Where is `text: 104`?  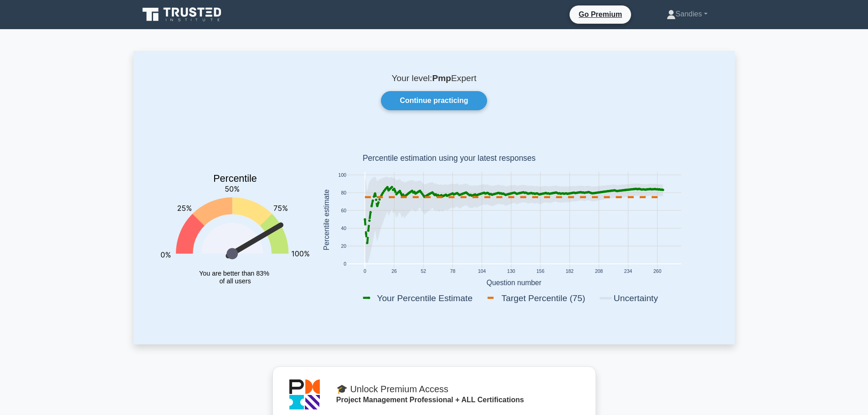 text: 104 is located at coordinates (482, 271).